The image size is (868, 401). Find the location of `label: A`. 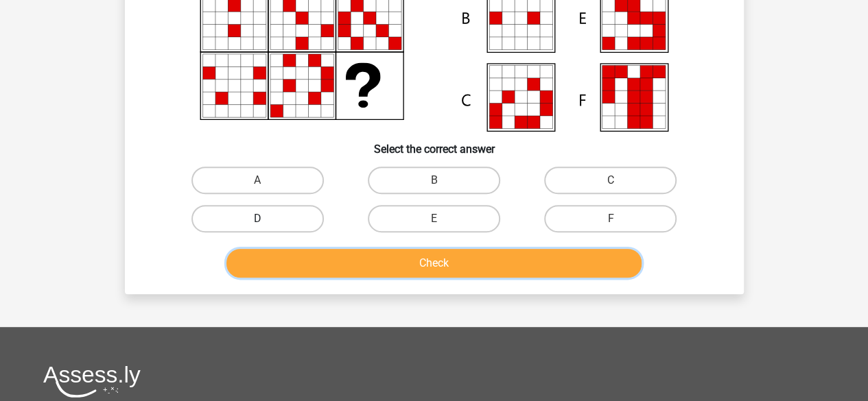

label: A is located at coordinates (257, 181).